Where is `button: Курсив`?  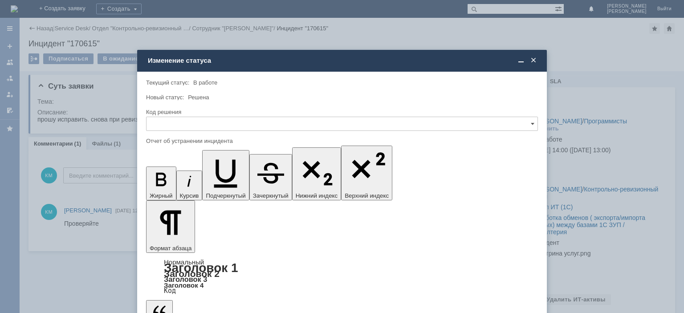
button: Курсив is located at coordinates (189, 185).